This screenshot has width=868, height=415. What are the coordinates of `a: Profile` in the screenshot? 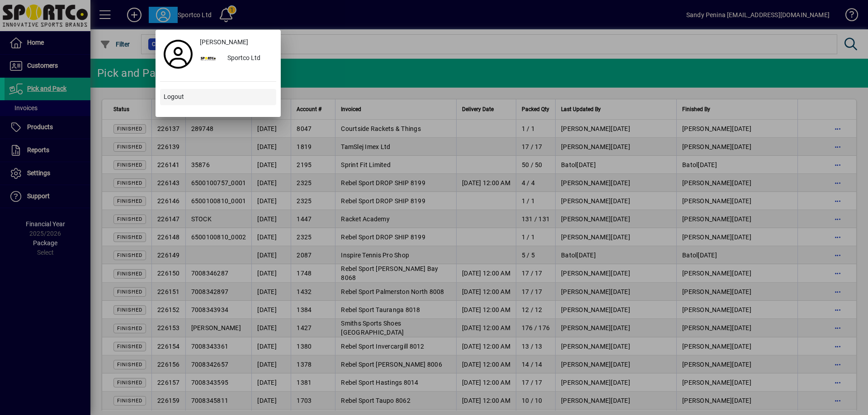 It's located at (178, 54).